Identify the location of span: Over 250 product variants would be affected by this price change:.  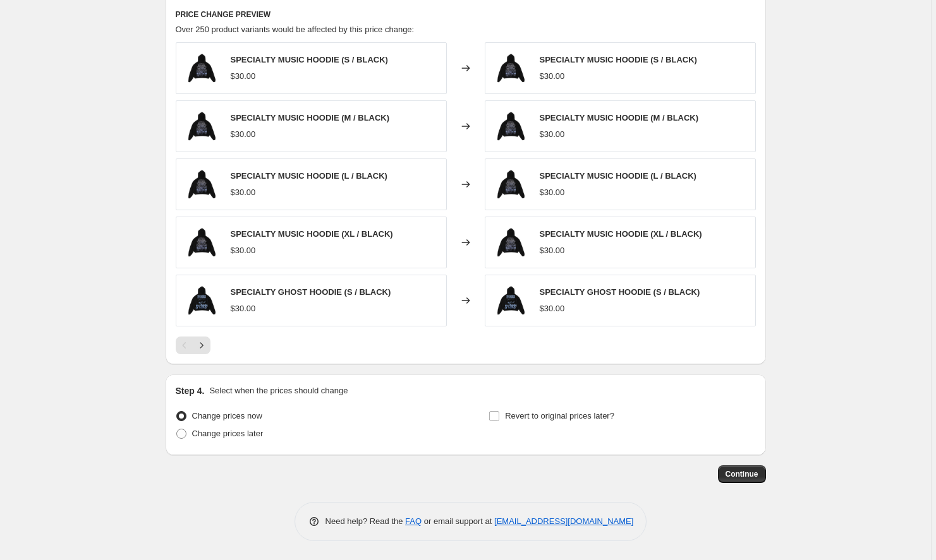
(295, 29).